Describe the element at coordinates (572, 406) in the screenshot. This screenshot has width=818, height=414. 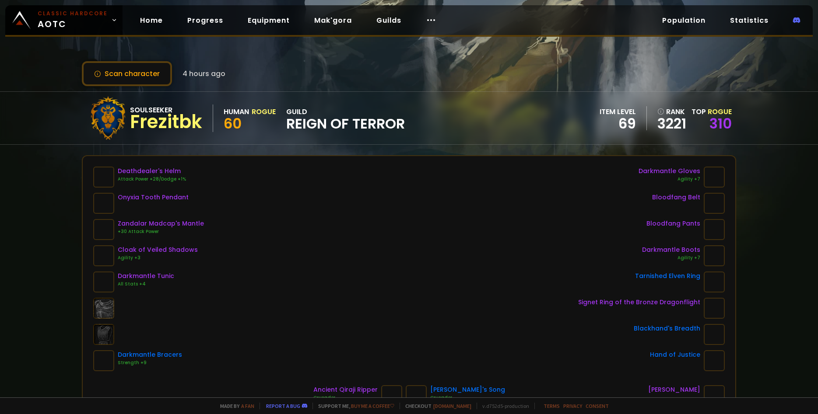
I see `a: Privacy` at that location.